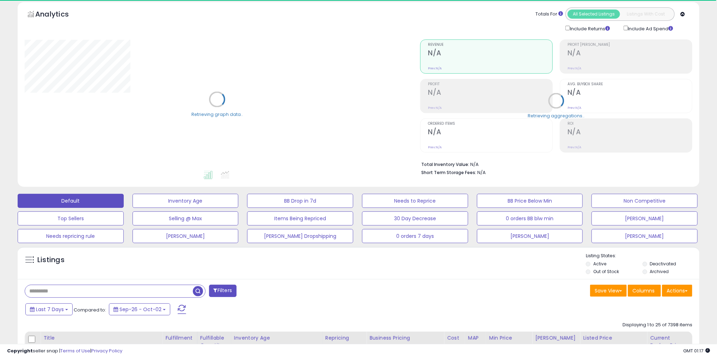 The width and height of the screenshot is (717, 358). What do you see at coordinates (223, 291) in the screenshot?
I see `button: Filters` at bounding box center [223, 291].